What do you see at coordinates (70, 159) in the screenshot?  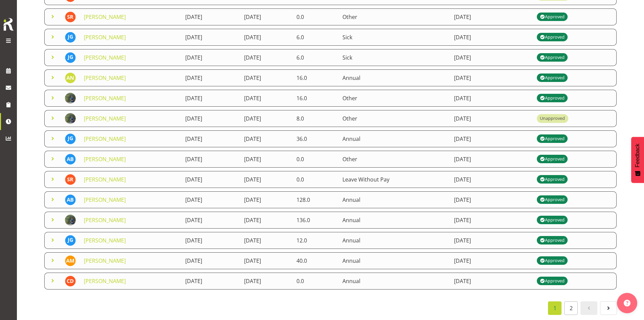 I see `img: andrew-brooks11834.jpg` at bounding box center [70, 159].